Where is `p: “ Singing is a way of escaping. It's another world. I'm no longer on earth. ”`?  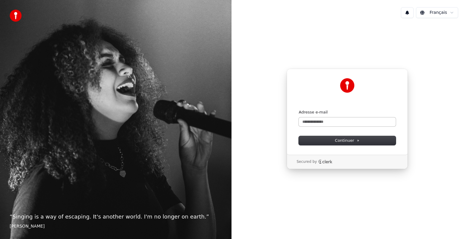
p: “ Singing is a way of escaping. It's another world. I'm no longer on earth. ” is located at coordinates (116, 217).